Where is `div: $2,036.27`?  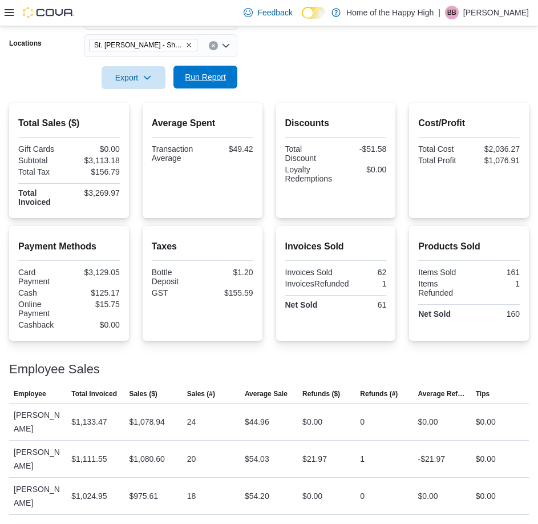 div: $2,036.27 is located at coordinates (495, 149).